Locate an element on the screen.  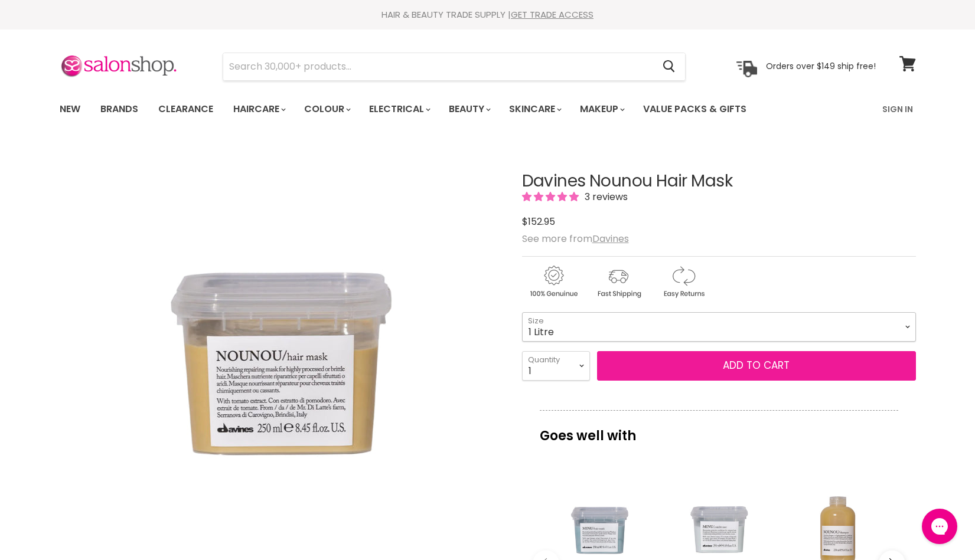
a: Sign In is located at coordinates (897, 109).